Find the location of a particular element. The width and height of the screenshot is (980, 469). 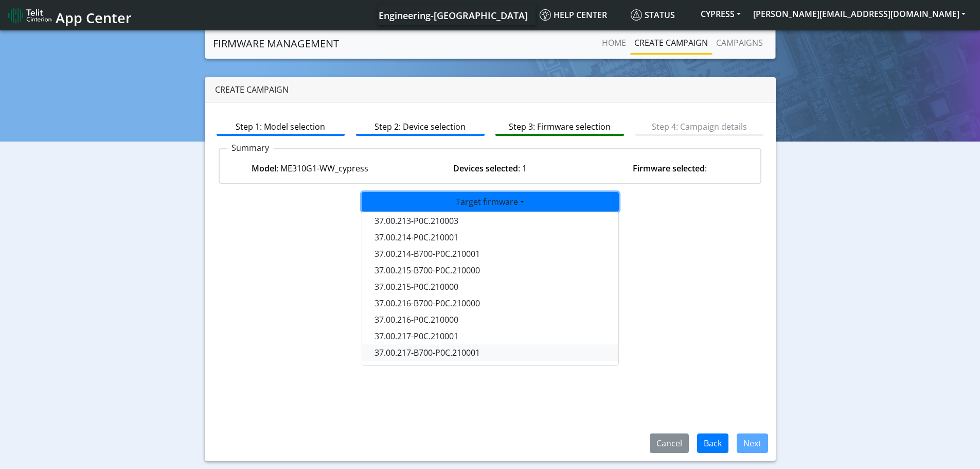

a: Firmware management is located at coordinates (276, 44).